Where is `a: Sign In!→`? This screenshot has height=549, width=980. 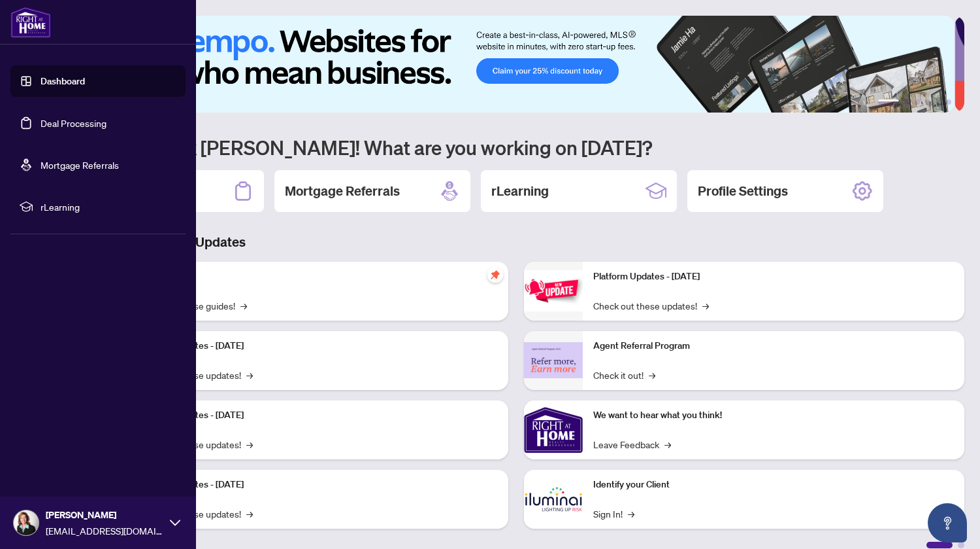 a: Sign In!→ is located at coordinates (614, 513).